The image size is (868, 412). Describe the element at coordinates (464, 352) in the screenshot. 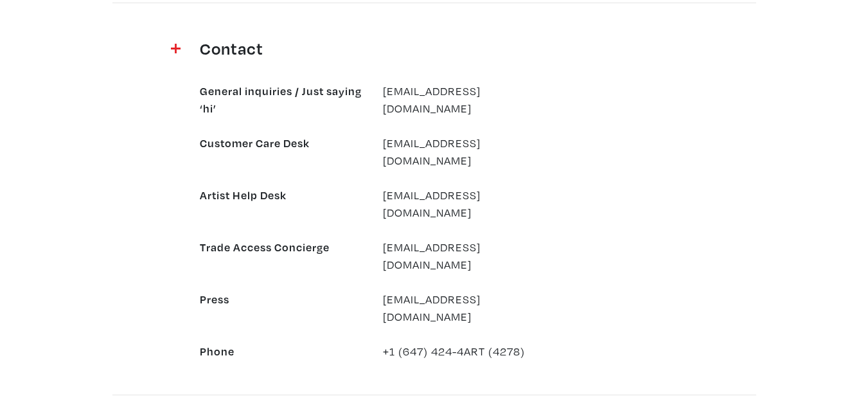

I see `div: +1 (647) 424-4ART (4278)` at that location.